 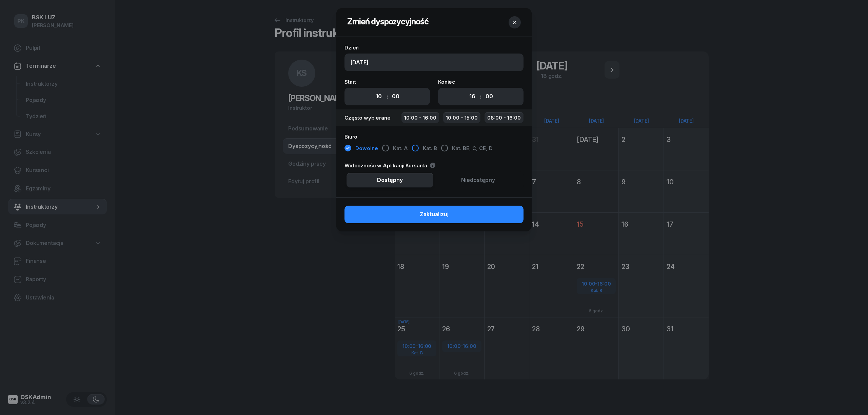 I want to click on button: Niedostępny, so click(x=478, y=180).